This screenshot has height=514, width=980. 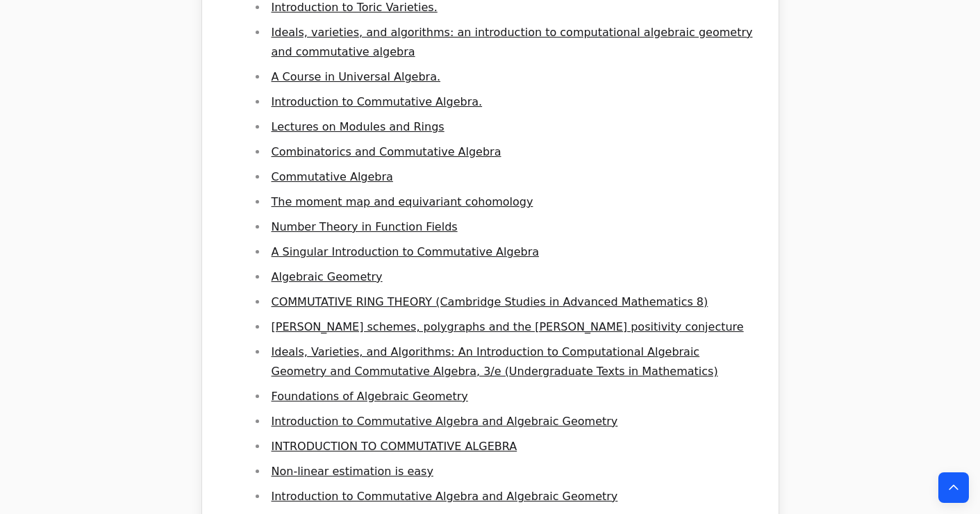 I want to click on a: Ideals, Varieties, and Algorithms: An Introduction to Computational Algebraic Geometry and Commut..., so click(x=495, y=361).